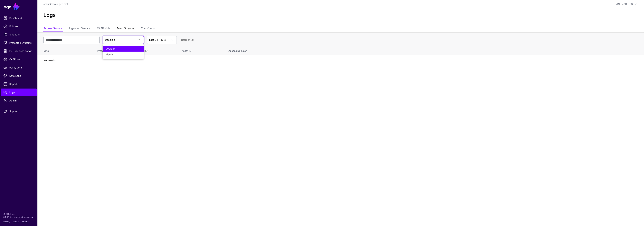 This screenshot has height=226, width=644. Describe the element at coordinates (19, 76) in the screenshot. I see `a: Data Lens` at that location.